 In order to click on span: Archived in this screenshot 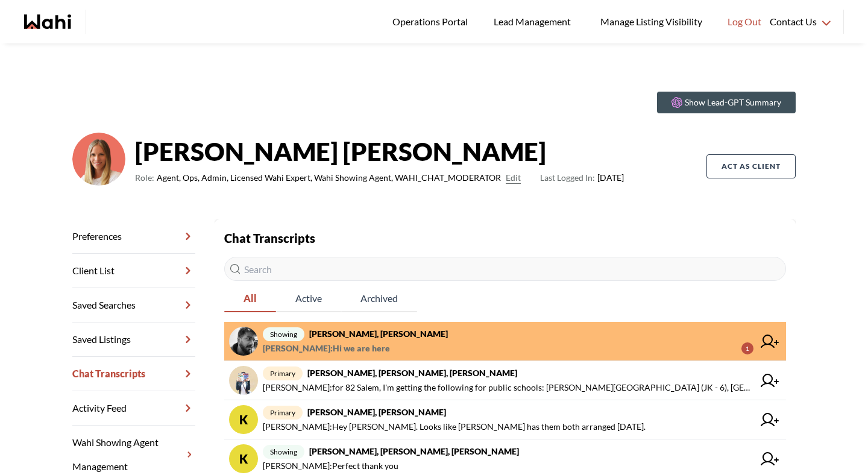, I will do `click(379, 298)`.